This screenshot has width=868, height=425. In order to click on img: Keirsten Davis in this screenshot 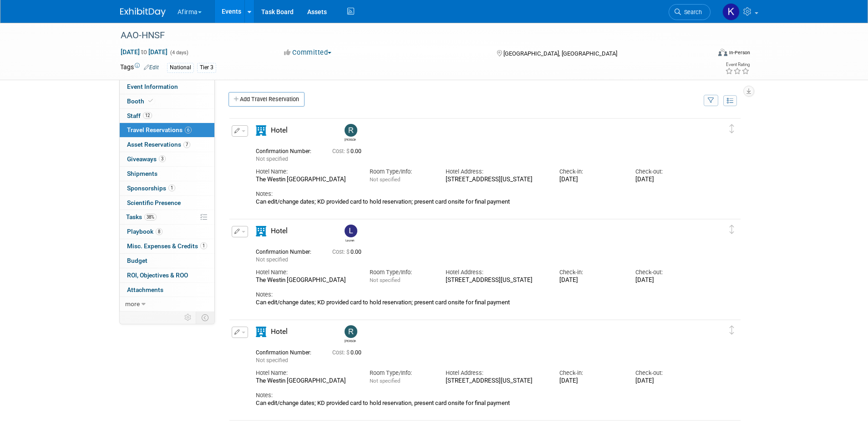, I will do `click(731, 12)`.